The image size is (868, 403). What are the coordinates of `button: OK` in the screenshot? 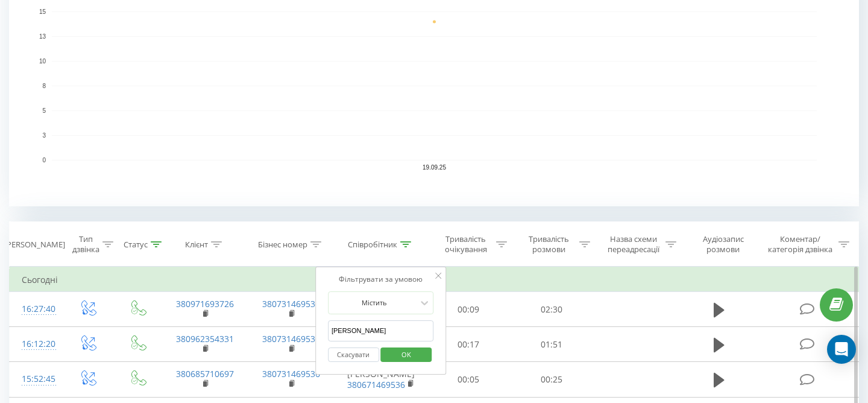 It's located at (406, 354).